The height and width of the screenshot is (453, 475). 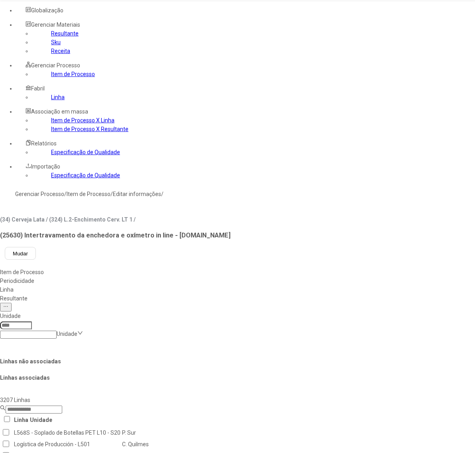 I want to click on td: Logística de Producción - L501, so click(x=67, y=445).